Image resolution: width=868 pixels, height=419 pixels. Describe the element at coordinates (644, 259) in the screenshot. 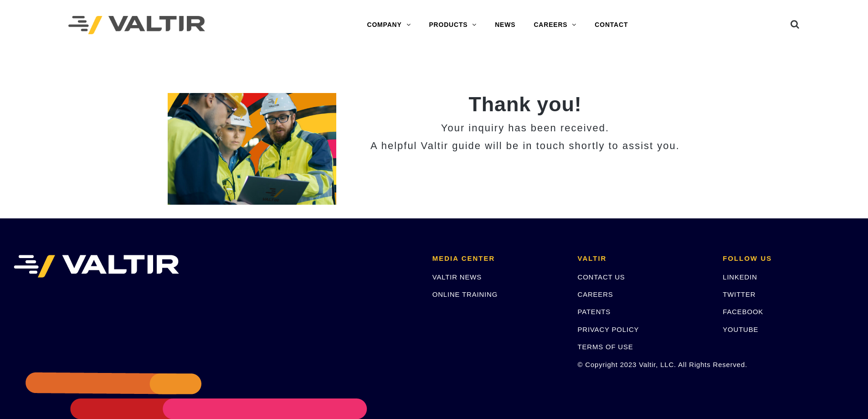

I see `h2: VALTIR` at that location.